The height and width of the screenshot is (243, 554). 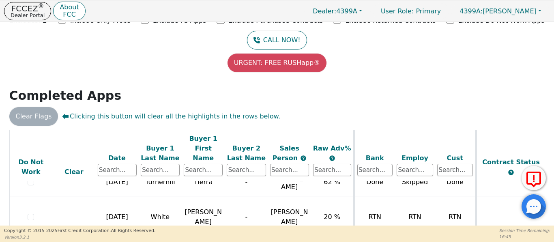 What do you see at coordinates (246, 153) in the screenshot?
I see `div: Buyer 2 Last Name` at bounding box center [246, 153].